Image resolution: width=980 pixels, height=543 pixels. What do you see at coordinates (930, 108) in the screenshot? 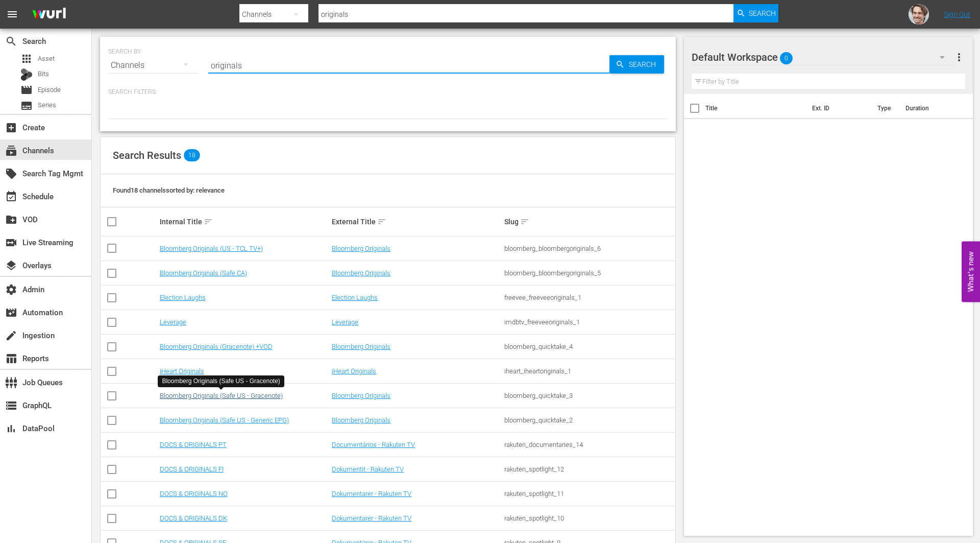
I see `th: Duration` at bounding box center [930, 108].